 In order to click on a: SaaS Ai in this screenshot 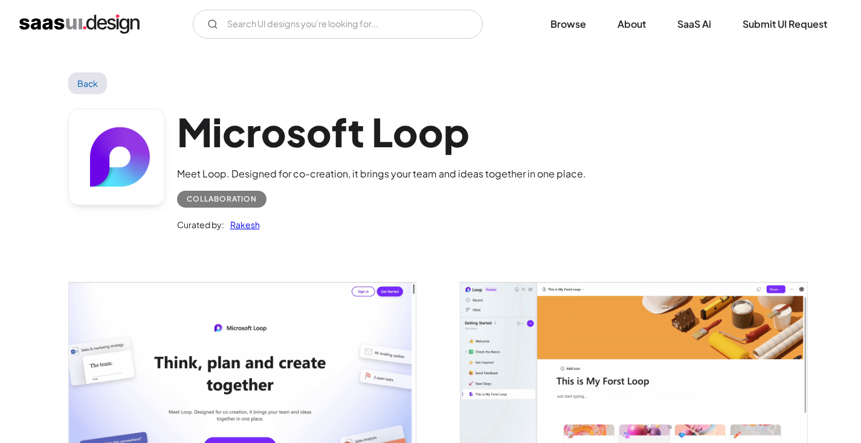, I will do `click(694, 24)`.